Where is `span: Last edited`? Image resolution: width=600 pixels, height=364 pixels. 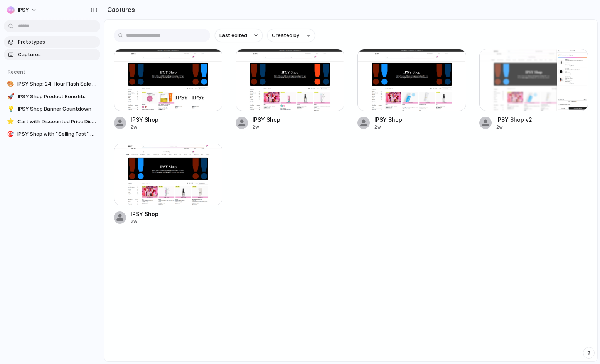
span: Last edited is located at coordinates (233, 36).